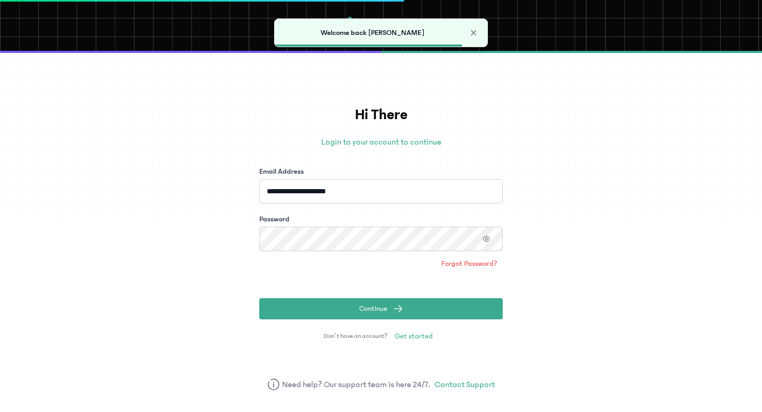 Image resolution: width=762 pixels, height=412 pixels. I want to click on a: Forgot Password?, so click(469, 263).